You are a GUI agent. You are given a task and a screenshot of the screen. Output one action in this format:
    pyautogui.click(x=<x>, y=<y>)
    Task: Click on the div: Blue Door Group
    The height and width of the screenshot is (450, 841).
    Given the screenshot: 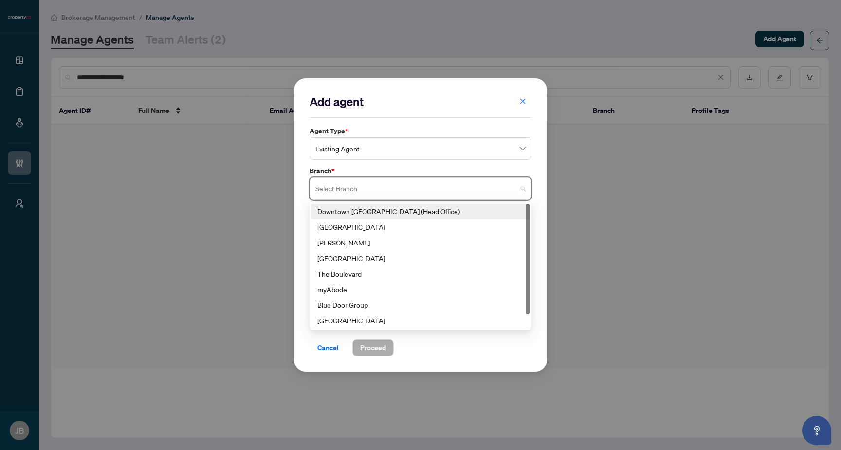 What is the action you would take?
    pyautogui.click(x=421, y=305)
    